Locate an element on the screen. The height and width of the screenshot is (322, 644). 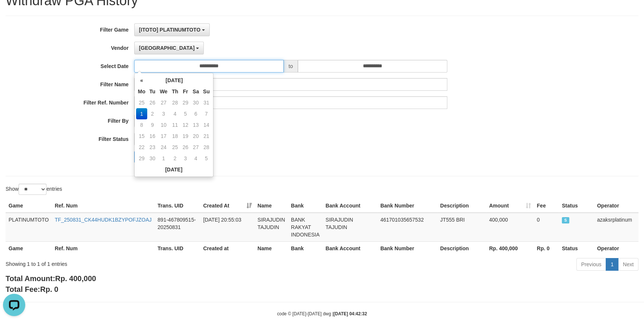
a: TF_250831_CK44HUDK1BZYPOFJZOAJ is located at coordinates (103, 219).